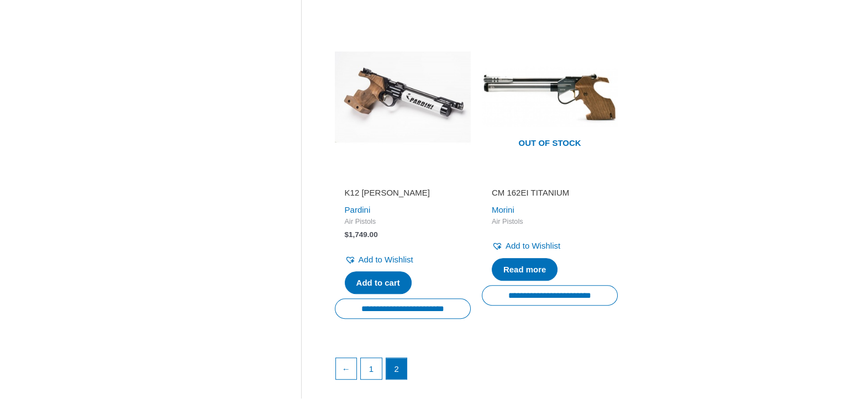 Image resolution: width=868 pixels, height=410 pixels. Describe the element at coordinates (550, 193) in the screenshot. I see `h2: CM 162EI TITANIUM` at that location.